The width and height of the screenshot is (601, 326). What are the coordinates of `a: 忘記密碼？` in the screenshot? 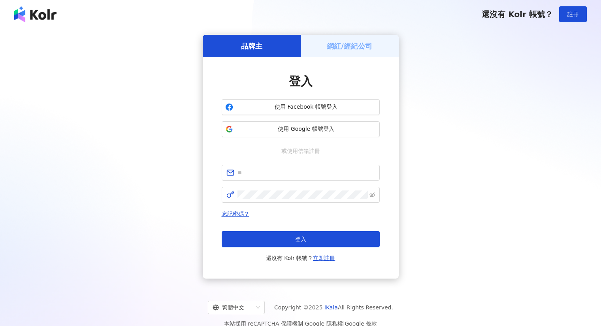 It's located at (235, 214).